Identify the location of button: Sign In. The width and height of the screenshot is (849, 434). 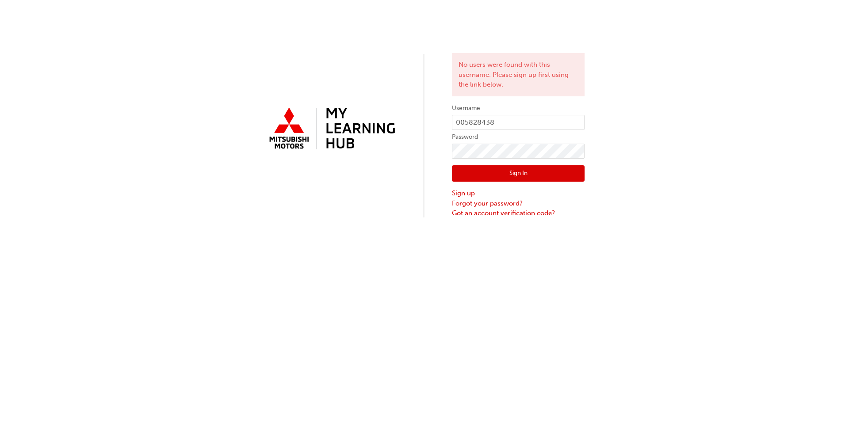
(519, 174).